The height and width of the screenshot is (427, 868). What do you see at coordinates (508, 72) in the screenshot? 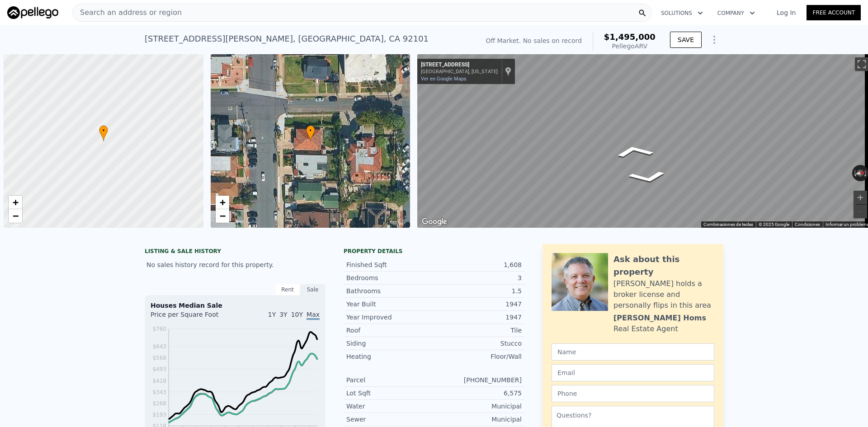
I see `a: Mostrar ubicación en el mapa` at bounding box center [508, 72].